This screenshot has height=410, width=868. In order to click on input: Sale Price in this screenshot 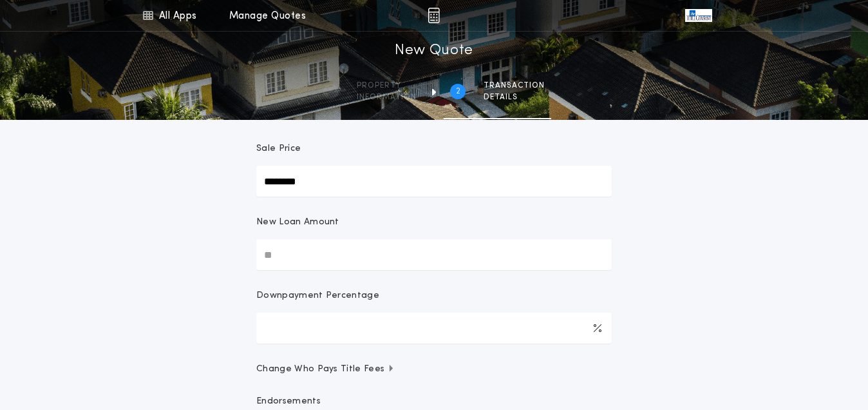, I will do `click(434, 181)`.